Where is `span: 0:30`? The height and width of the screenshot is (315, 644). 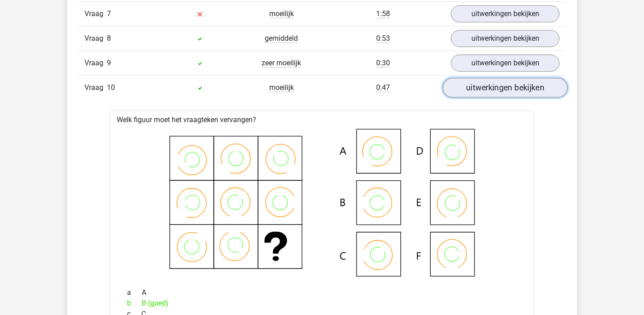
span: 0:30 is located at coordinates (383, 63).